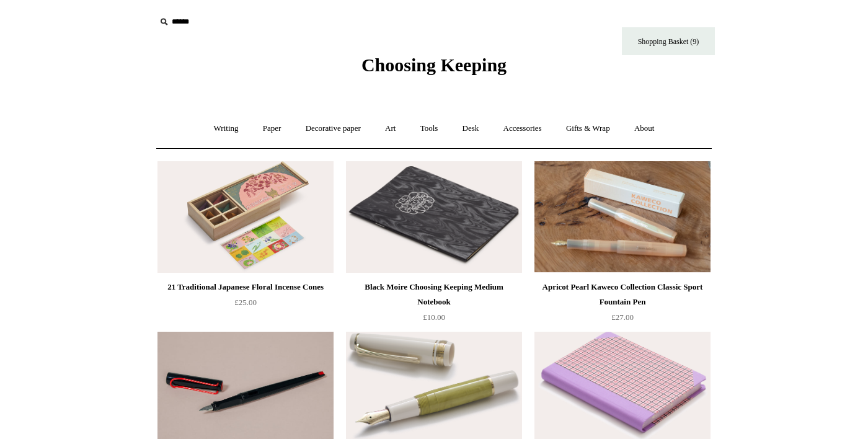  What do you see at coordinates (623, 217) in the screenshot?
I see `img: Apricot Pearl Kaweco Collection Classic Sport Fountain Pen` at bounding box center [623, 217].